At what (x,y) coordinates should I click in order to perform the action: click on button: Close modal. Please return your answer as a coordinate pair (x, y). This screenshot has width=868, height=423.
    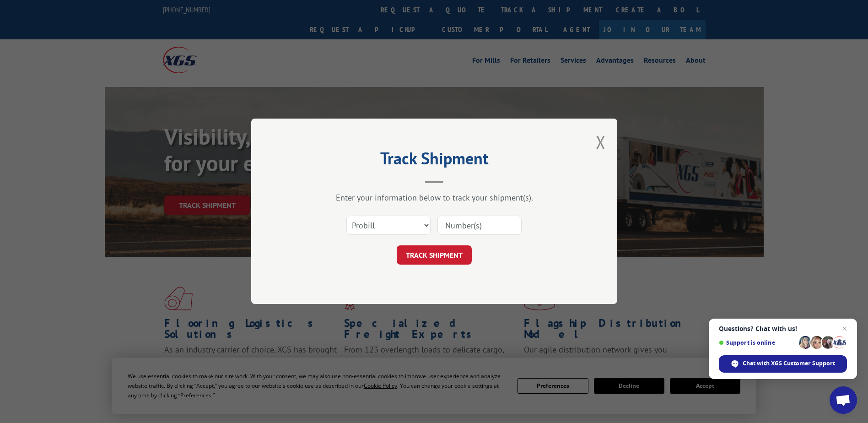
    Looking at the image, I should click on (601, 142).